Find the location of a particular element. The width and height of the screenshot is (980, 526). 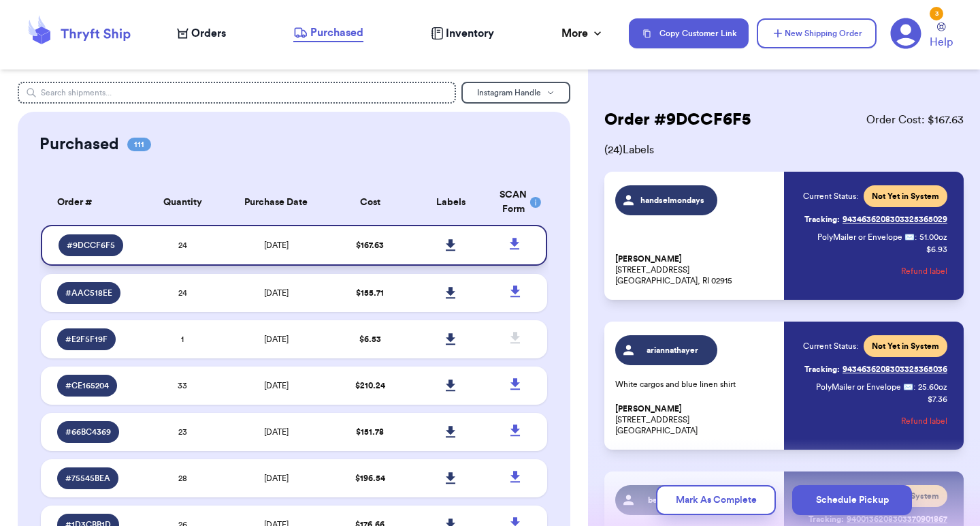

h2: Purchased is located at coordinates (79, 145).